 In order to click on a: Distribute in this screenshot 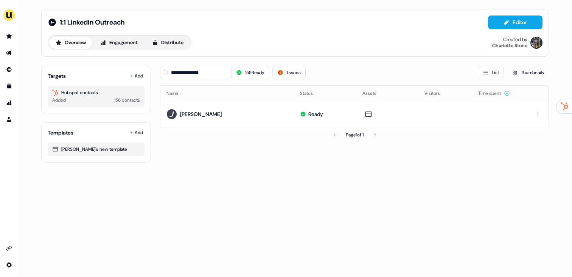, I will do `click(168, 43)`.